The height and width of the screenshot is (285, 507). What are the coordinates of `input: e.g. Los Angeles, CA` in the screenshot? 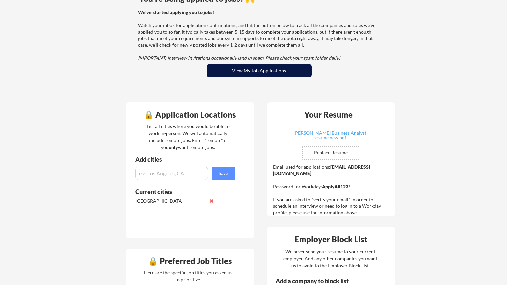 It's located at (172, 173).